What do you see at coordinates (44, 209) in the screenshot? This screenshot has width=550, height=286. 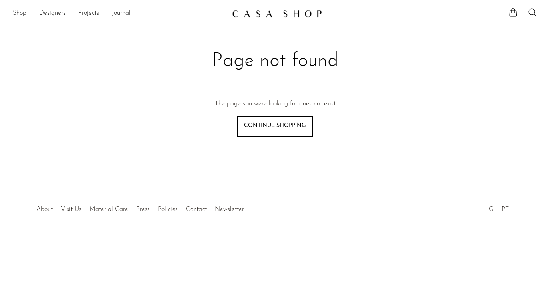 I see `a: About` at bounding box center [44, 209].